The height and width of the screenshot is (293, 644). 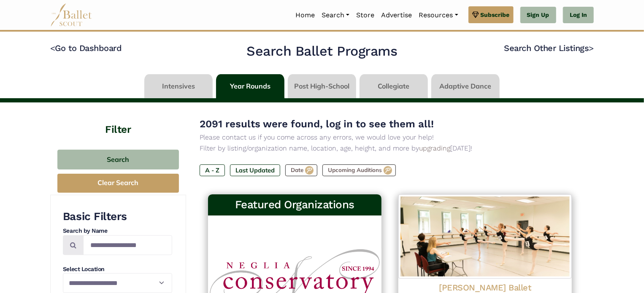 What do you see at coordinates (394, 86) in the screenshot?
I see `li: Collegiate` at bounding box center [394, 86].